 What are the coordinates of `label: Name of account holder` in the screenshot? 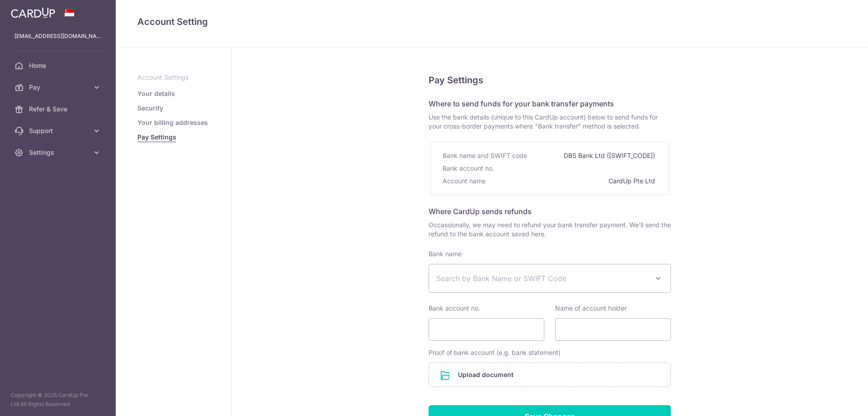 It's located at (591, 308).